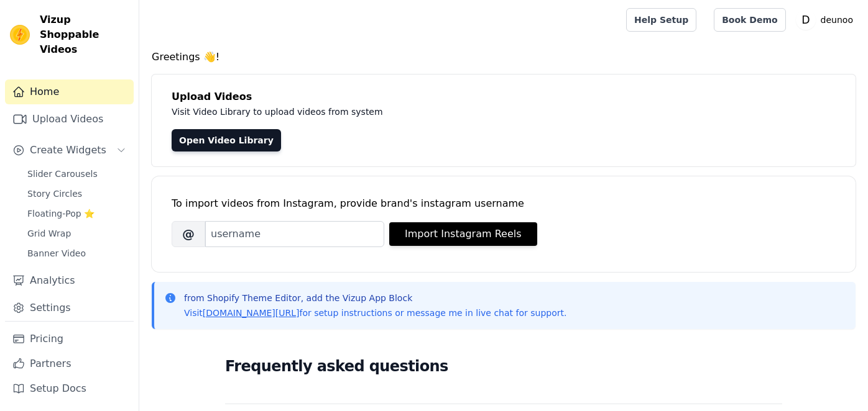 The image size is (868, 411). What do you see at coordinates (375, 298) in the screenshot?
I see `p: from Shopify Theme Editor, add the Vizup App Block` at bounding box center [375, 298].